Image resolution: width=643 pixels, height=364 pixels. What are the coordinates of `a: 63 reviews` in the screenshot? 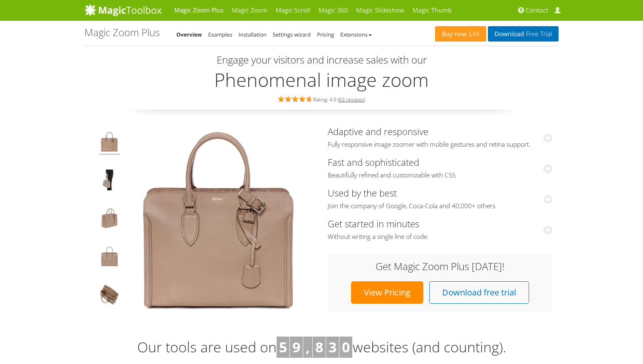 It's located at (352, 99).